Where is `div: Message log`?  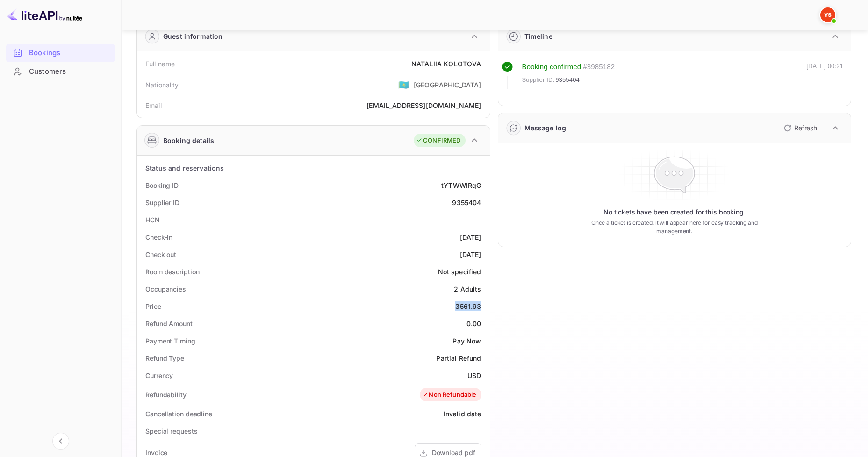
div: Message log is located at coordinates (545, 127).